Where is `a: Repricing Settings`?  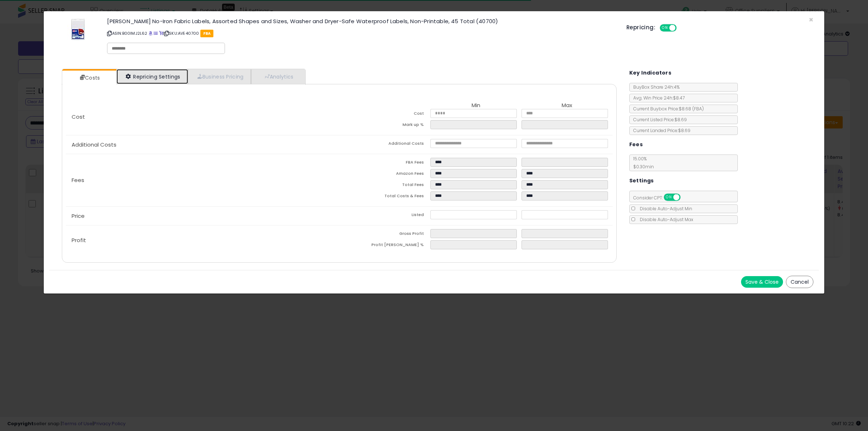
a: Repricing Settings is located at coordinates (152, 76).